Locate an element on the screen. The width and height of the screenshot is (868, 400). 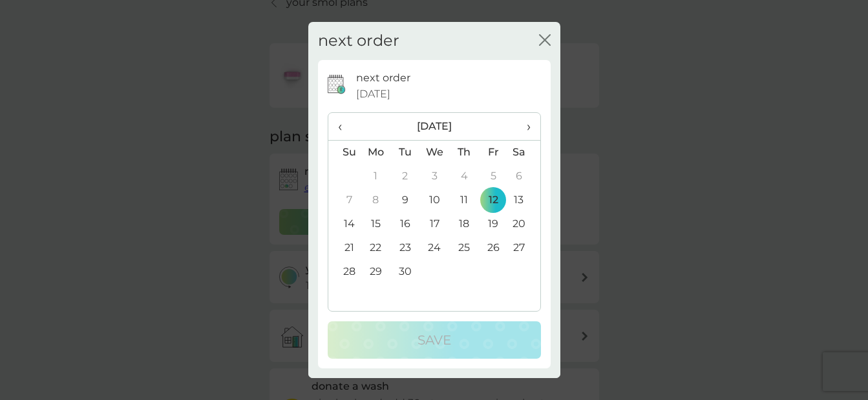
td: 18 is located at coordinates (464, 224).